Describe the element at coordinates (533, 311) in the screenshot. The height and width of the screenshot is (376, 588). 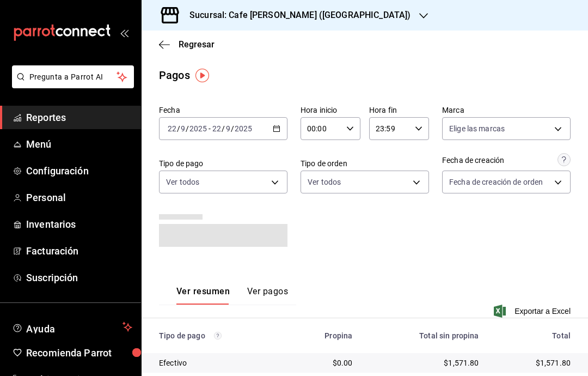
I see `span: Exportar a Excel` at that location.